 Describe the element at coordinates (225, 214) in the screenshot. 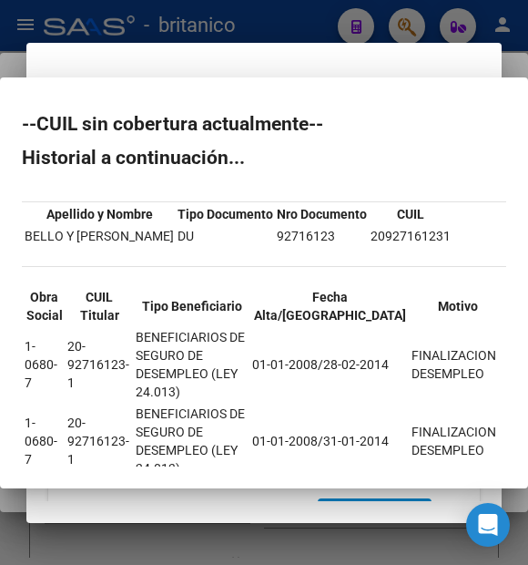

I see `th: Tipo Documento` at that location.